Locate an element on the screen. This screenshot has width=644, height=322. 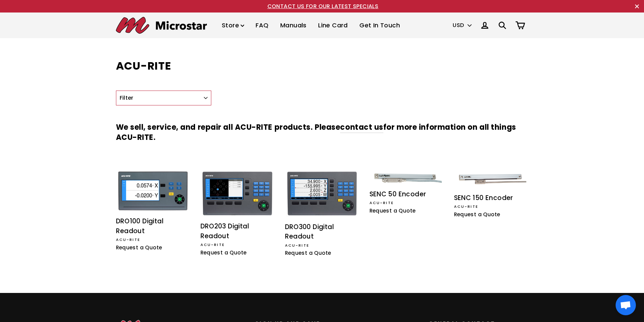
img: DRO300 Digital Readout is located at coordinates (322, 194).